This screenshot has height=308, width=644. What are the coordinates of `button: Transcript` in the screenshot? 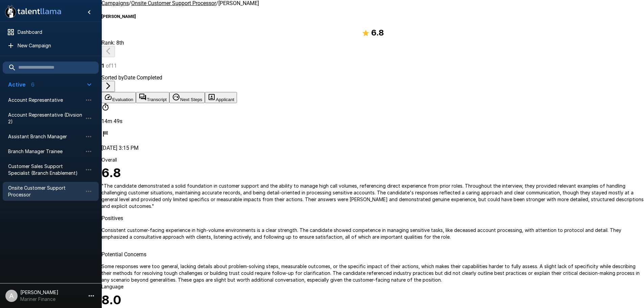 It's located at (152, 97).